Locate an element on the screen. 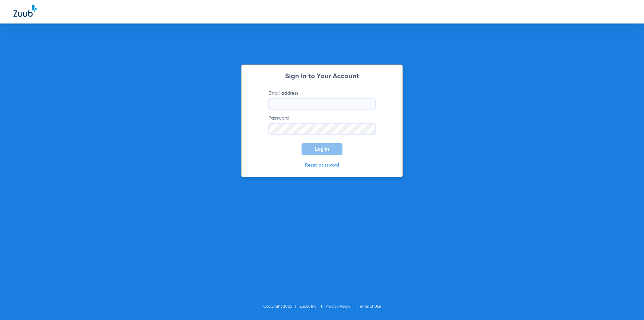 This screenshot has height=320, width=644. label: Email address is located at coordinates (322, 100).